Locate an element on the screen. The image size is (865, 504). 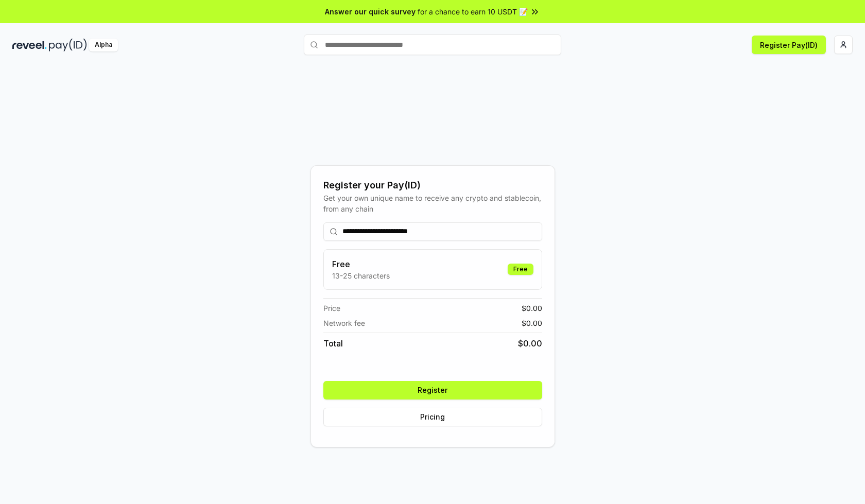
img: reveel_dark is located at coordinates (30, 44).